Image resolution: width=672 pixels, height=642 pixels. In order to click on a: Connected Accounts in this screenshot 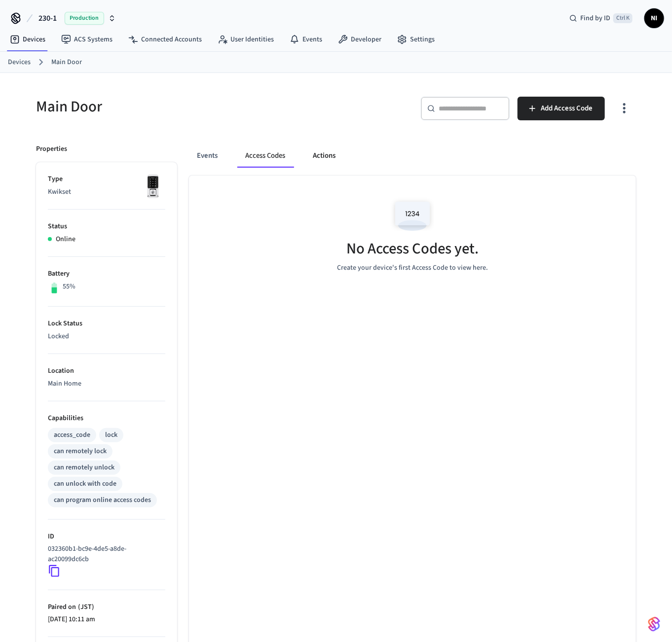, I will do `click(165, 39)`.